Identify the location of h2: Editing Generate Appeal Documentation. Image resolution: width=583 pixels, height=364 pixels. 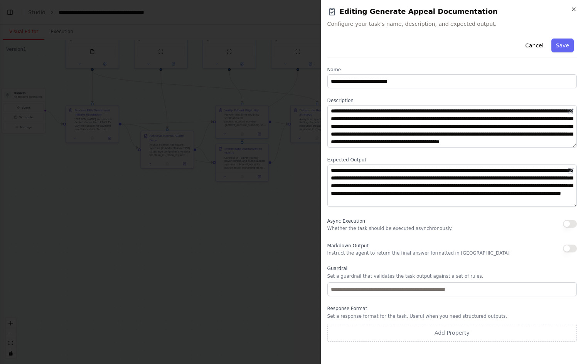
(452, 12).